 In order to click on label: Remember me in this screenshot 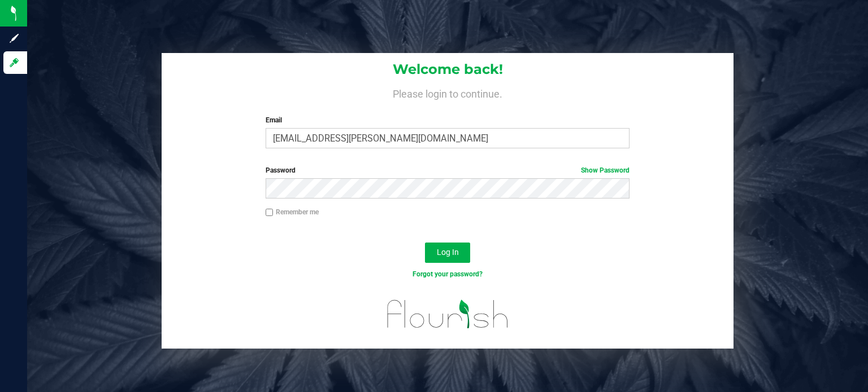, I will do `click(293, 212)`.